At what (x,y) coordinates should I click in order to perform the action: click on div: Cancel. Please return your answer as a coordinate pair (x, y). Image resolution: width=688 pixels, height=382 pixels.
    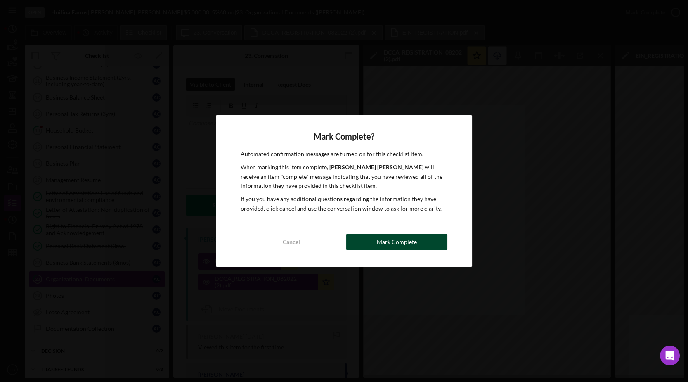
    Looking at the image, I should click on (292, 242).